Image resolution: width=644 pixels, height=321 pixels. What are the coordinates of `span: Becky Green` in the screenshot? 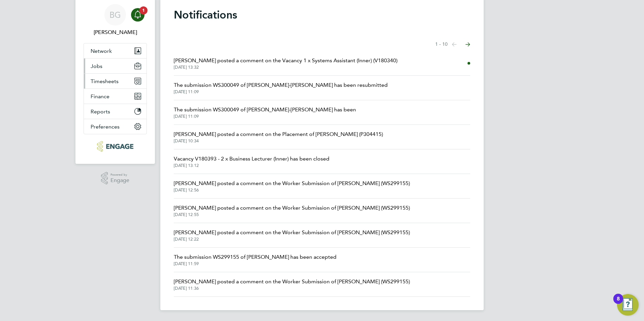 It's located at (115, 32).